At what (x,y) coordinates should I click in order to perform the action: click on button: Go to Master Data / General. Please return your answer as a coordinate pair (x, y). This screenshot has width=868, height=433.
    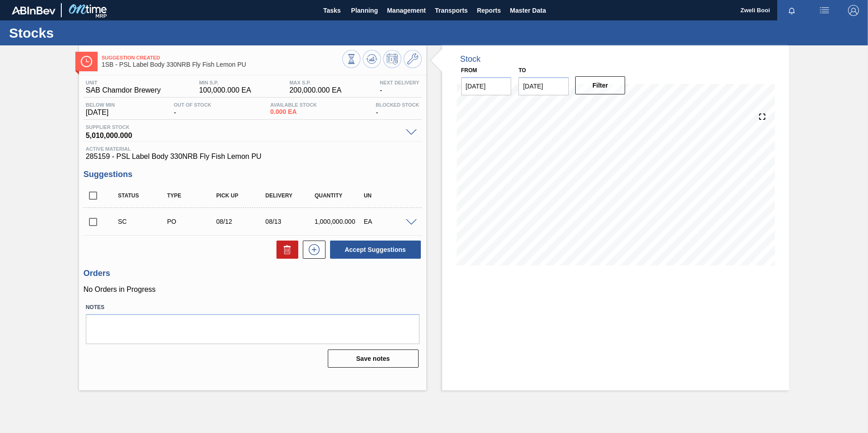
    Looking at the image, I should click on (413, 59).